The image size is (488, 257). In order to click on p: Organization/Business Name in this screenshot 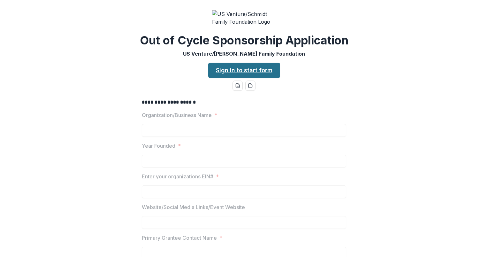, I will do `click(177, 115)`.